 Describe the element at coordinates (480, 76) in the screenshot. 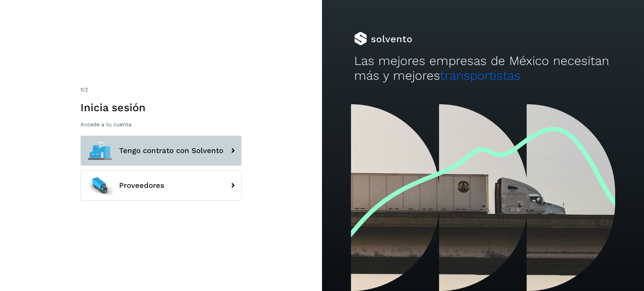

I see `span: transportistas` at that location.